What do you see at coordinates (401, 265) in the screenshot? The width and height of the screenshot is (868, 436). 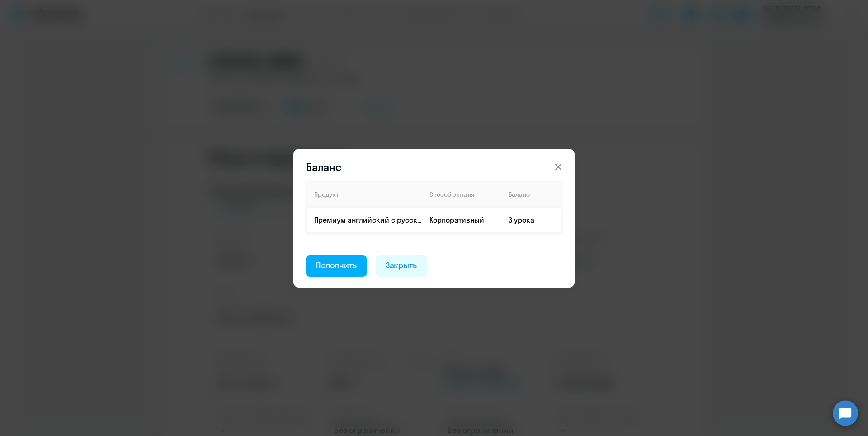 I see `div: Закрыть` at bounding box center [401, 265].